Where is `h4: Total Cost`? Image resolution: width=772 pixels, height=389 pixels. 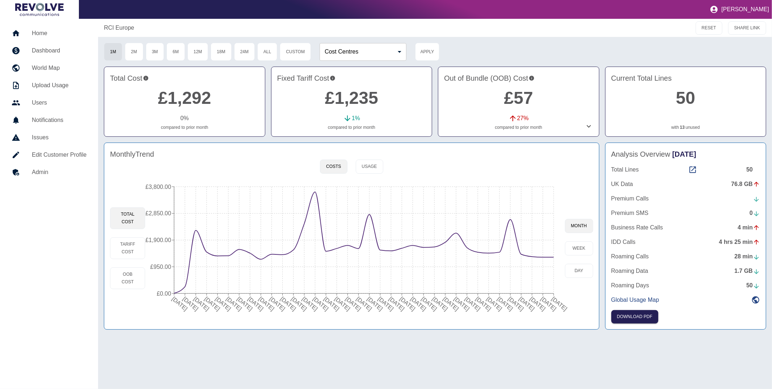
h4: Total Cost is located at coordinates (184, 78).